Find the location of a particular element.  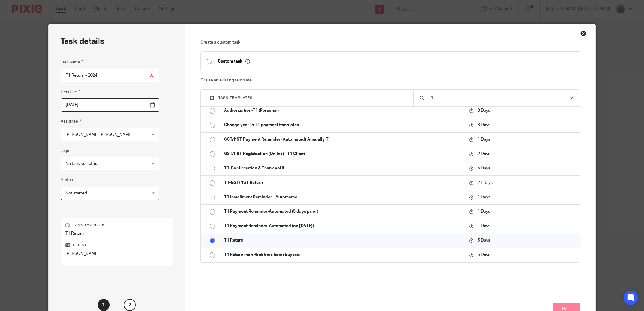

input: Search... is located at coordinates (500, 98).